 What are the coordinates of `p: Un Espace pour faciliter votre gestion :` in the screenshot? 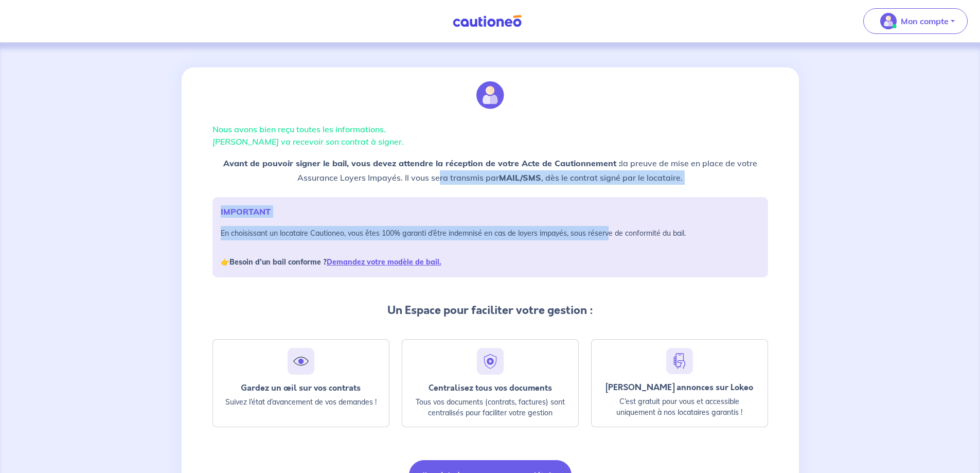 It's located at (490, 310).